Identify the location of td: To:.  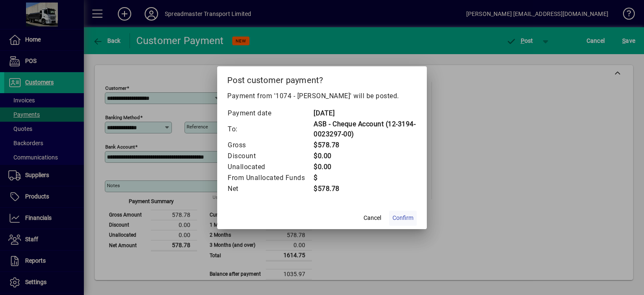
(270, 129).